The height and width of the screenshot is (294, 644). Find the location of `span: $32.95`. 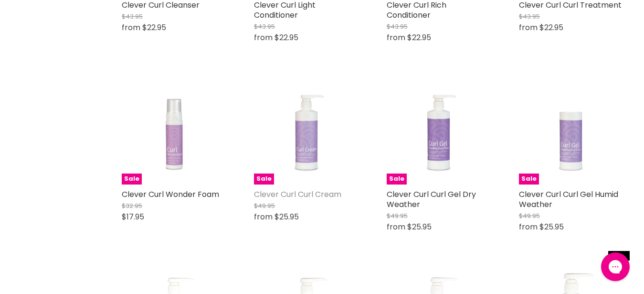

span: $32.95 is located at coordinates (132, 206).